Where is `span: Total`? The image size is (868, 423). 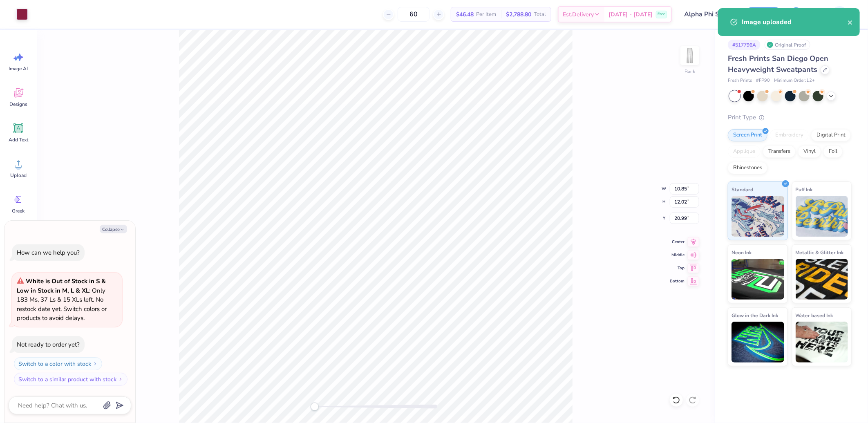
span: Total is located at coordinates (540, 15).